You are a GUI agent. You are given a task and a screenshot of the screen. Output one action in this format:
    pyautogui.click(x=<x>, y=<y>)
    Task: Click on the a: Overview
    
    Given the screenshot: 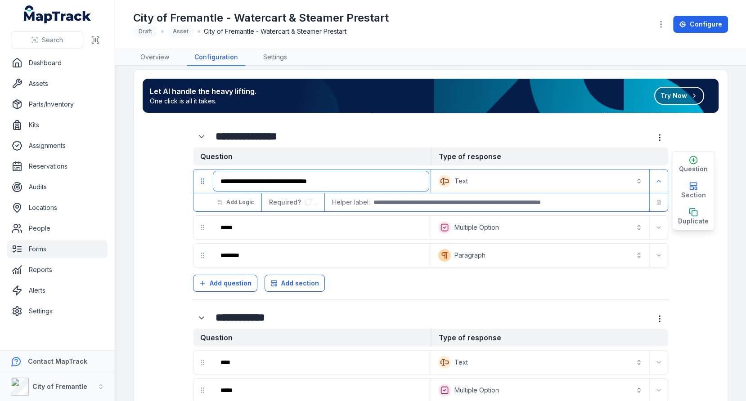 What is the action you would take?
    pyautogui.click(x=155, y=58)
    